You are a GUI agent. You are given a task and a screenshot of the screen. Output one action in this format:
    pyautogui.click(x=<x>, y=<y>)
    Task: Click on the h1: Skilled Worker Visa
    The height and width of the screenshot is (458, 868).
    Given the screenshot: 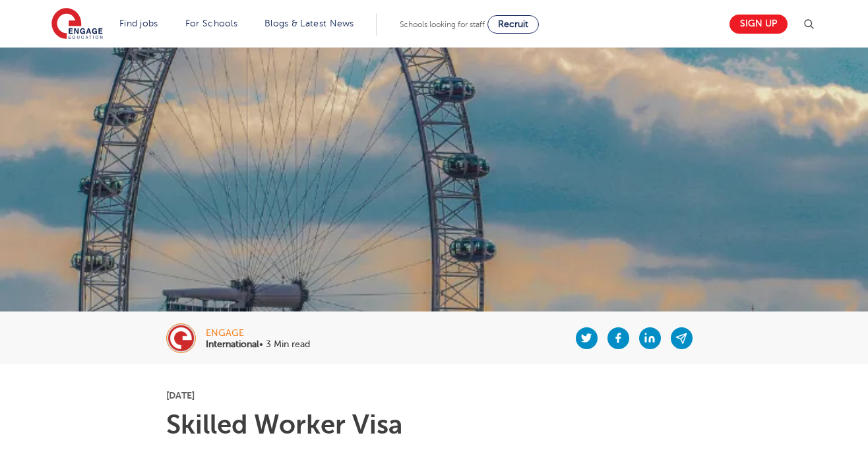 What is the action you would take?
    pyautogui.click(x=434, y=425)
    